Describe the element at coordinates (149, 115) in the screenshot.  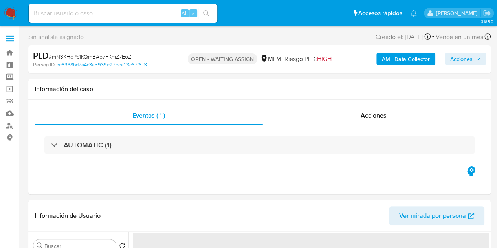
I see `span: Eventos ( 1 )` at that location.